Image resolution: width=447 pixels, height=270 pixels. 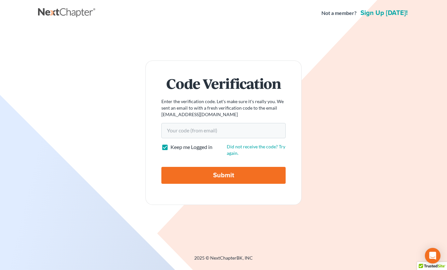 I want to click on a: Did not receive the code? Try again., so click(x=256, y=150).